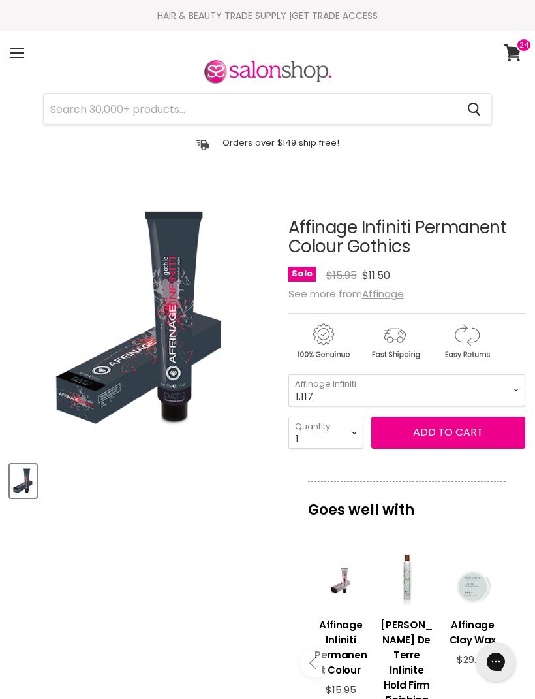 The width and height of the screenshot is (535, 699). I want to click on span: Sale, so click(302, 274).